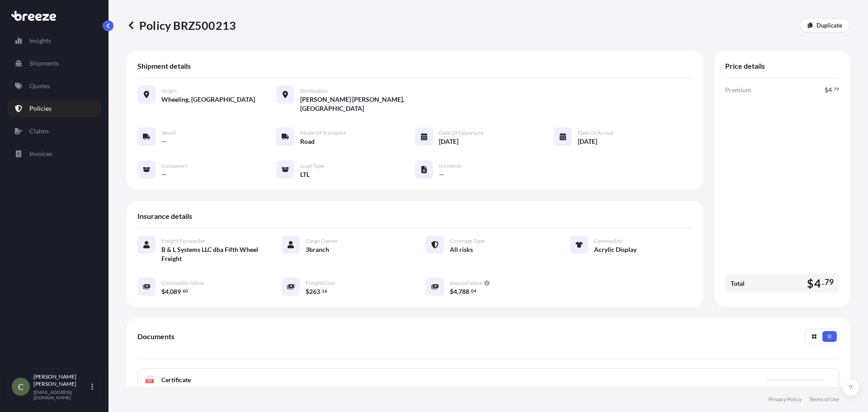 The image size is (868, 412). Describe the element at coordinates (183, 241) in the screenshot. I see `span: Freight Forwarder` at that location.